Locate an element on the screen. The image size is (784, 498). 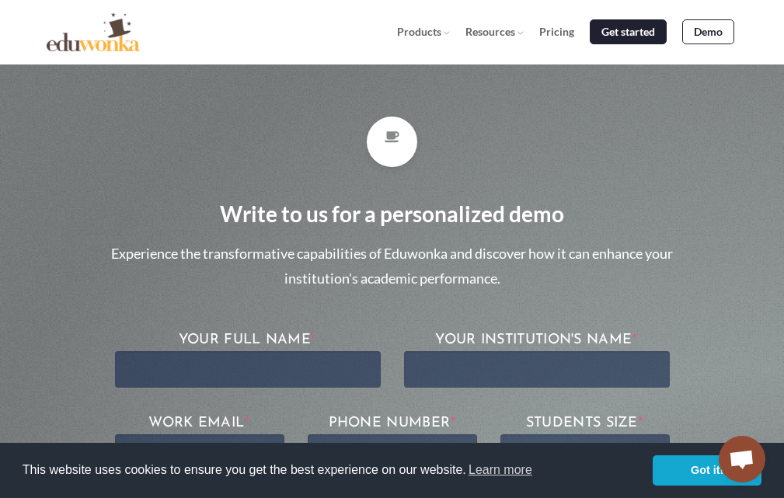
a: Open chat is located at coordinates (742, 459).